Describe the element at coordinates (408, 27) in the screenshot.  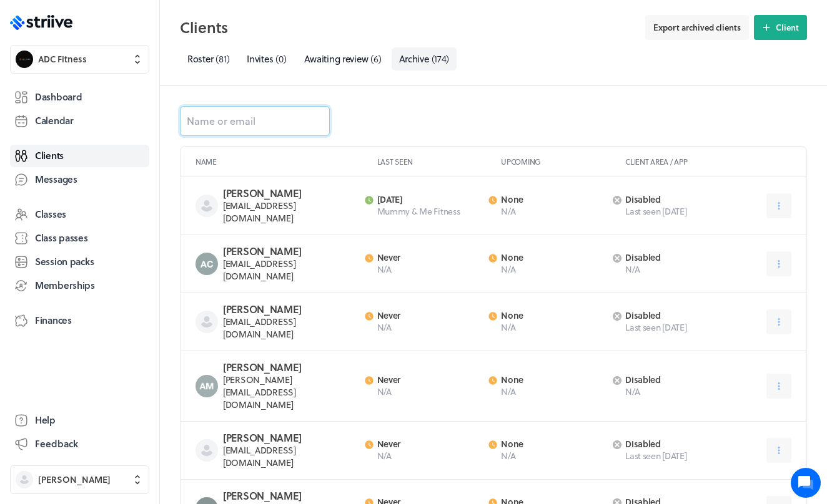
I see `h2: Clients` at that location.